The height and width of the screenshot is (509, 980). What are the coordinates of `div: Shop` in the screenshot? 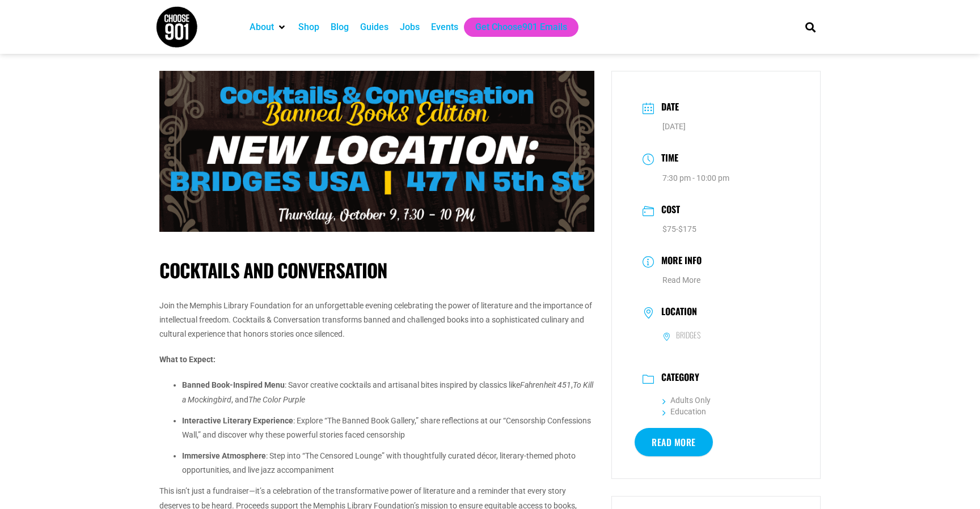 It's located at (309, 27).